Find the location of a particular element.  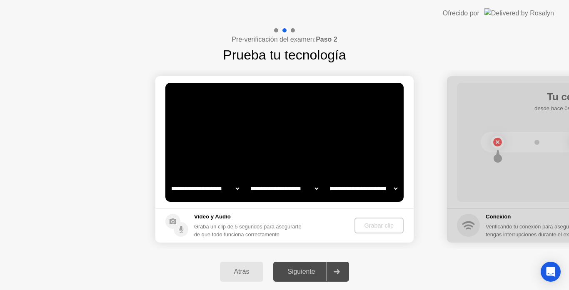

button: Siguiente is located at coordinates (311, 272).